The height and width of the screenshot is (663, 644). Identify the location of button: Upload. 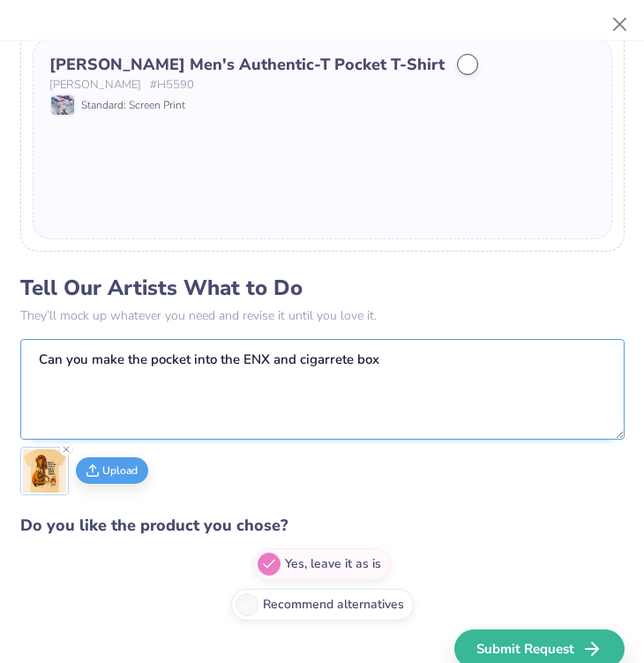
(112, 470).